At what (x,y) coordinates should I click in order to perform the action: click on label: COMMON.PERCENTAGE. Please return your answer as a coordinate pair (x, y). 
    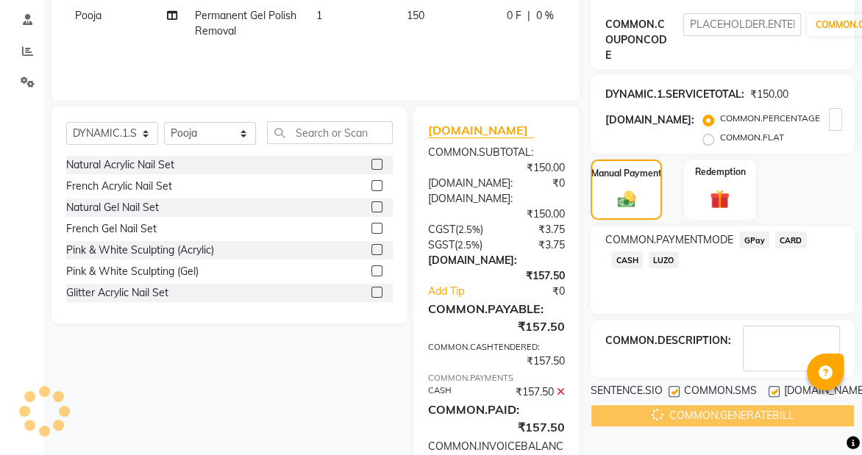
    Looking at the image, I should click on (770, 118).